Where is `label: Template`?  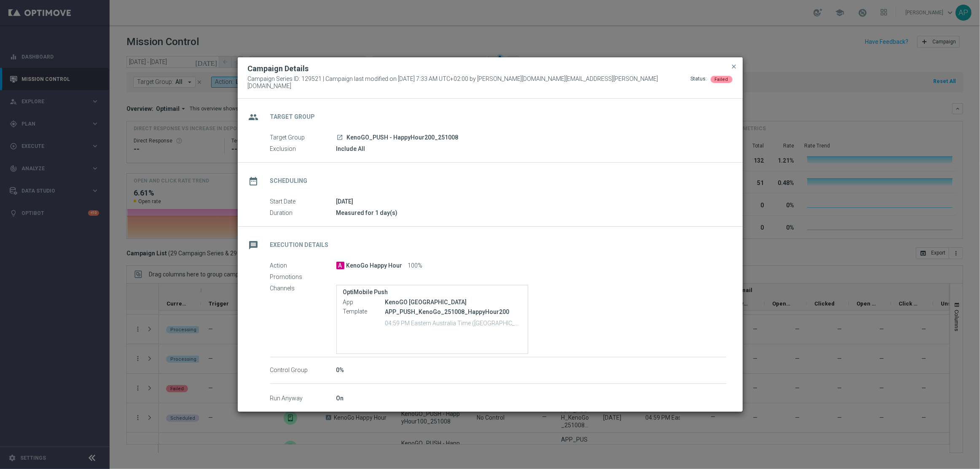 label: Template is located at coordinates (364, 312).